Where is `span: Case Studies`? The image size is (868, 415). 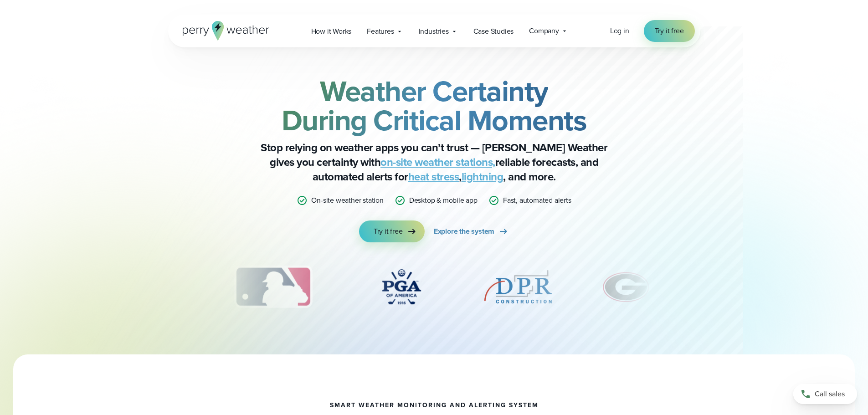 span: Case Studies is located at coordinates (493, 31).